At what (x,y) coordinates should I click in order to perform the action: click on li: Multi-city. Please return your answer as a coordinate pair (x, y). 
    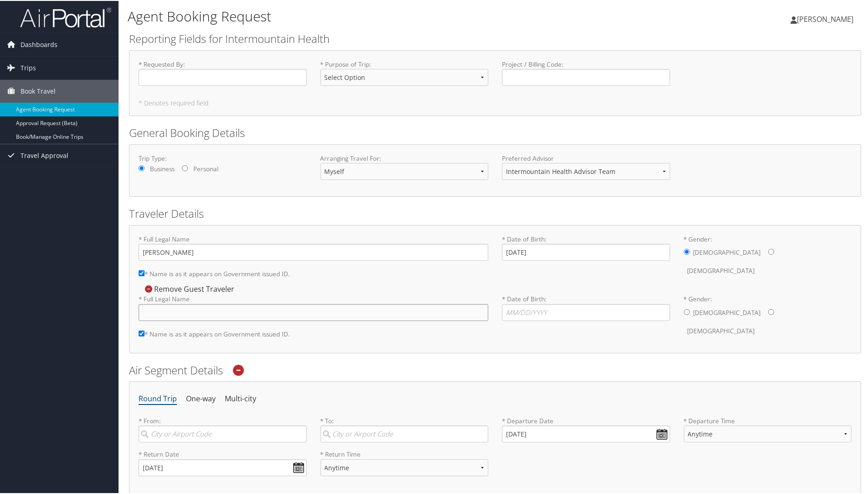
    Looking at the image, I should click on (240, 398).